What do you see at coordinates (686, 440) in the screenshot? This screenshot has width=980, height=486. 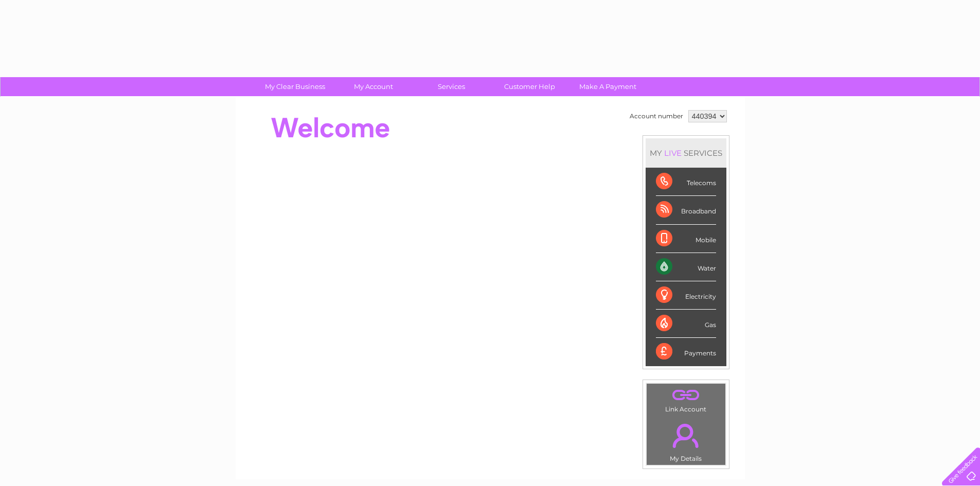 I see `td: My Details` at bounding box center [686, 440].